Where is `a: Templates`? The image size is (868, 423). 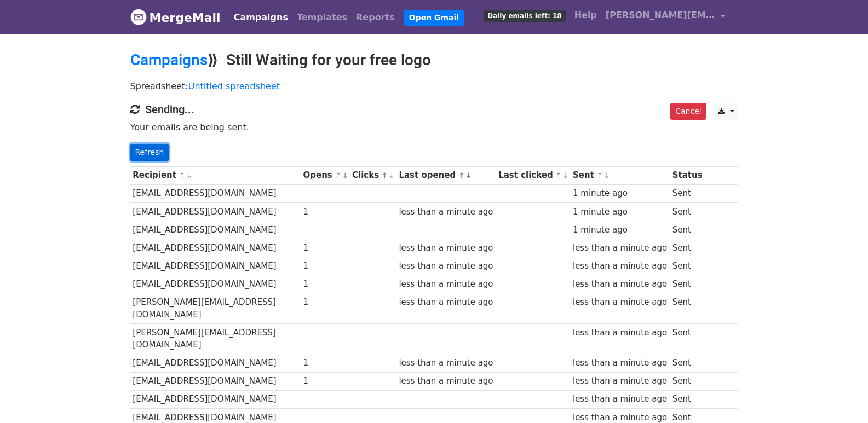
a: Templates is located at coordinates (322, 18).